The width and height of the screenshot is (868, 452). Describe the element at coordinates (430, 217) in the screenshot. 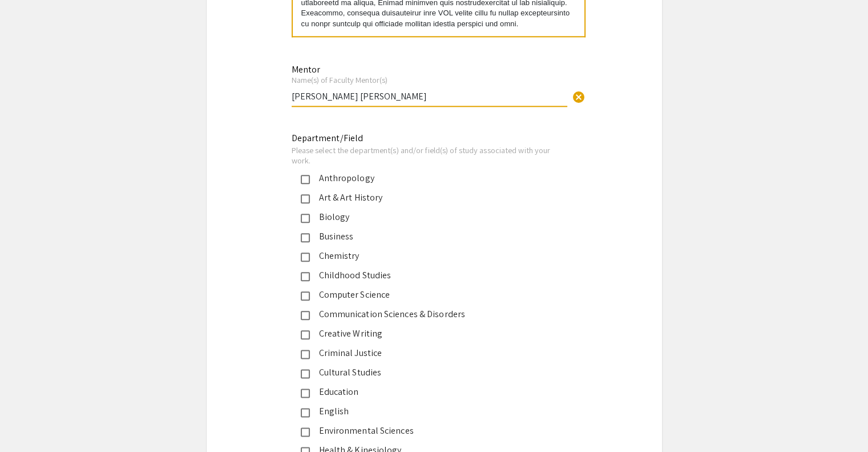

I see `div: Biology` at that location.